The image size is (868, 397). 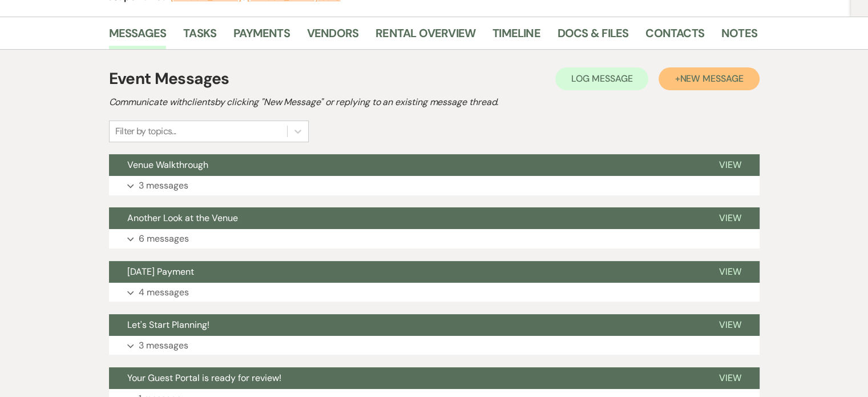 What do you see at coordinates (183, 218) in the screenshot?
I see `span: Another Look at the Venue` at bounding box center [183, 218].